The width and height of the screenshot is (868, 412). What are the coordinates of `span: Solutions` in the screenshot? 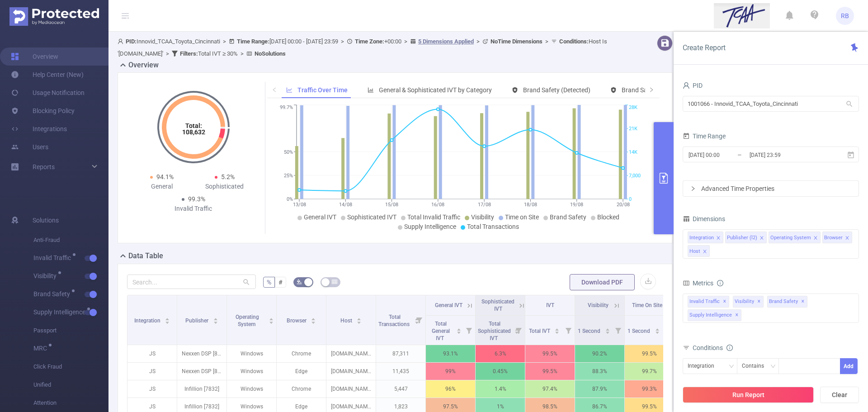 It's located at (46, 221).